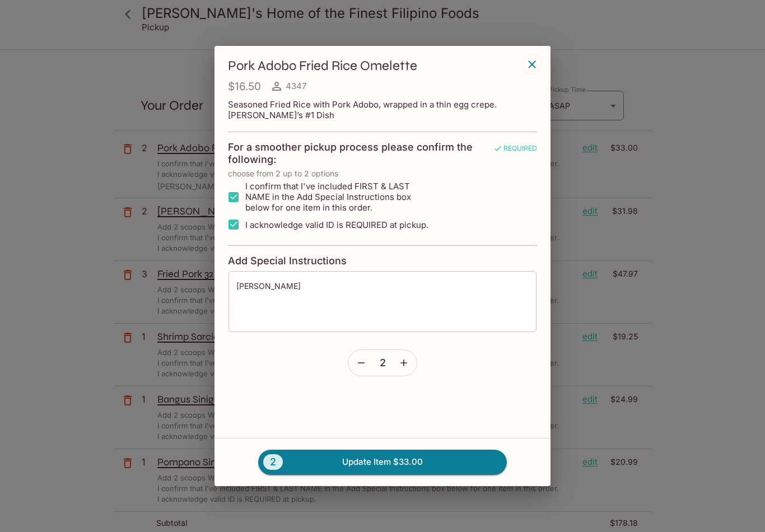 This screenshot has width=765, height=532. What do you see at coordinates (244, 87) in the screenshot?
I see `h4: $16.50` at bounding box center [244, 87].